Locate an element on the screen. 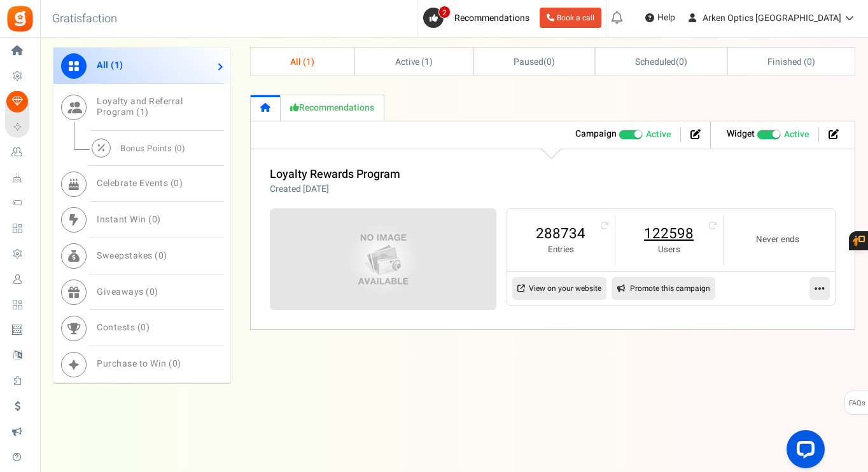 This screenshot has width=868, height=472. a: View on your website is located at coordinates (559, 289).